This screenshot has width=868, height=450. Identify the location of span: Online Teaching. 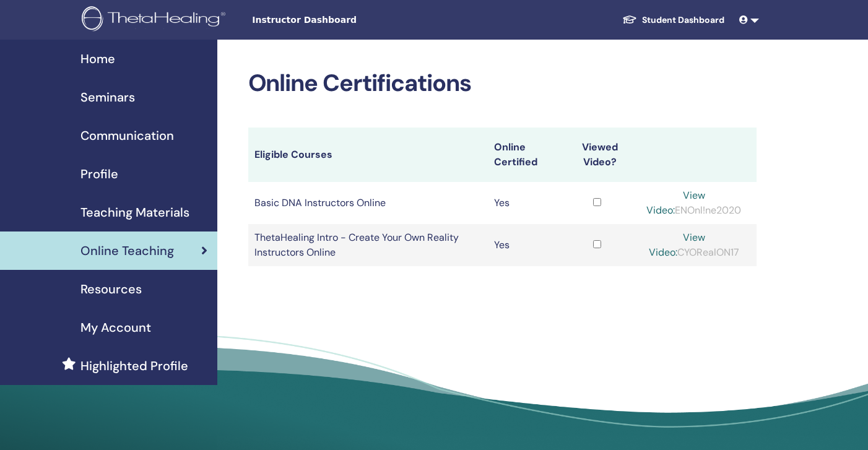
(127, 251).